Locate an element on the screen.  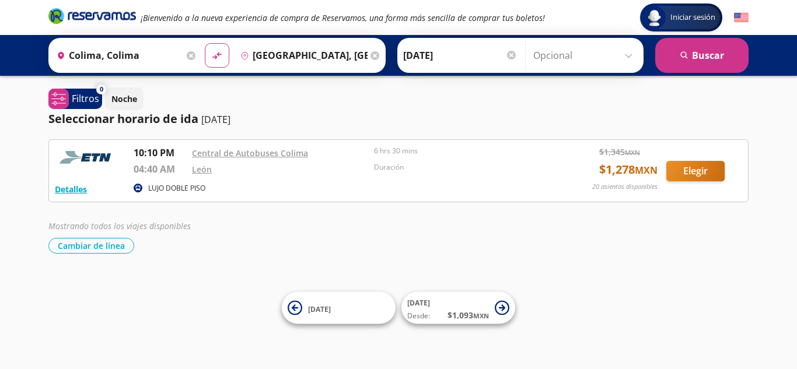
i: Brand Logo is located at coordinates (92, 16).